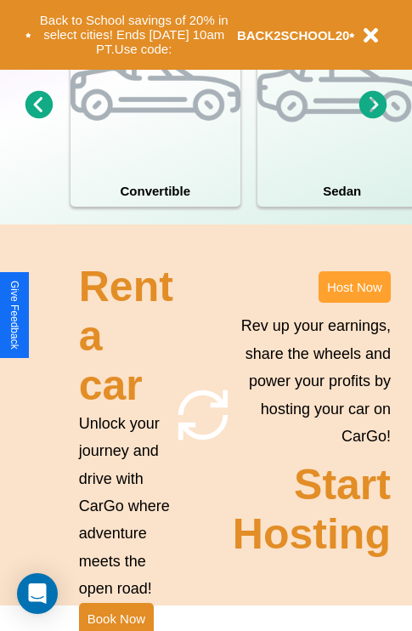 This screenshot has width=412, height=631. Describe the element at coordinates (126, 506) in the screenshot. I see `p: Unlock your journey and drive with CarGo where adventure meets the open road!` at that location.